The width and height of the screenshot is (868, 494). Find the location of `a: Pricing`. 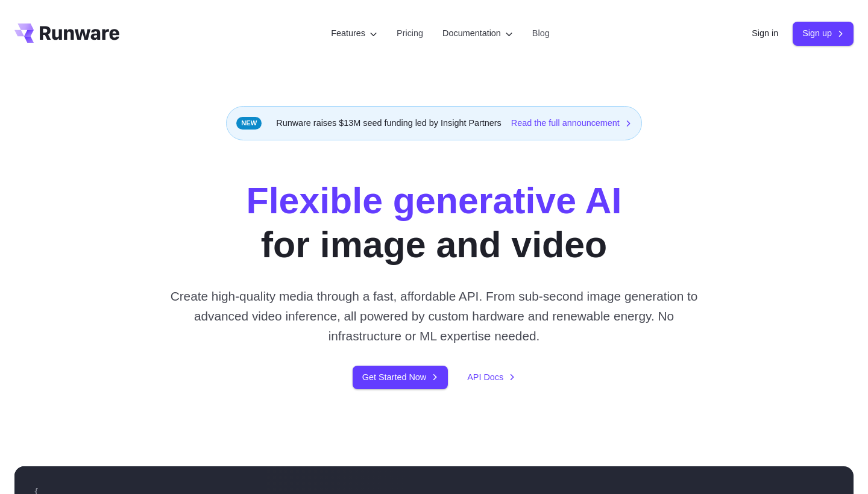

a: Pricing is located at coordinates (410, 33).